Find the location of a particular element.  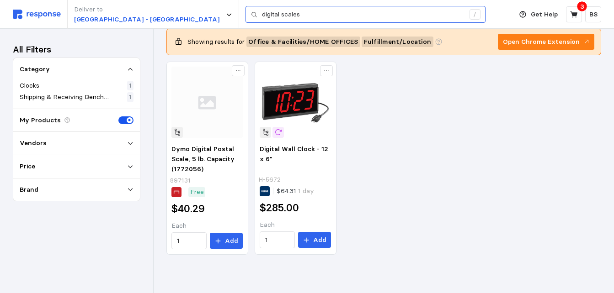

h2: $285.00 is located at coordinates (279, 208).